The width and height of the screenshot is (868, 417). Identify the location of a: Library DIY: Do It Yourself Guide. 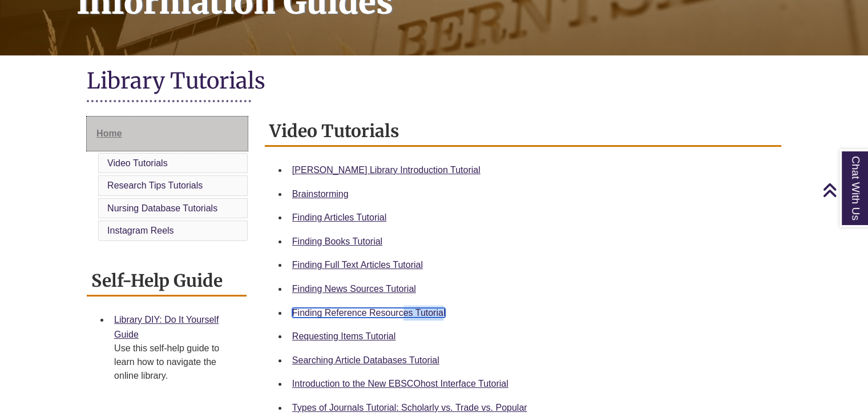
(166, 327).